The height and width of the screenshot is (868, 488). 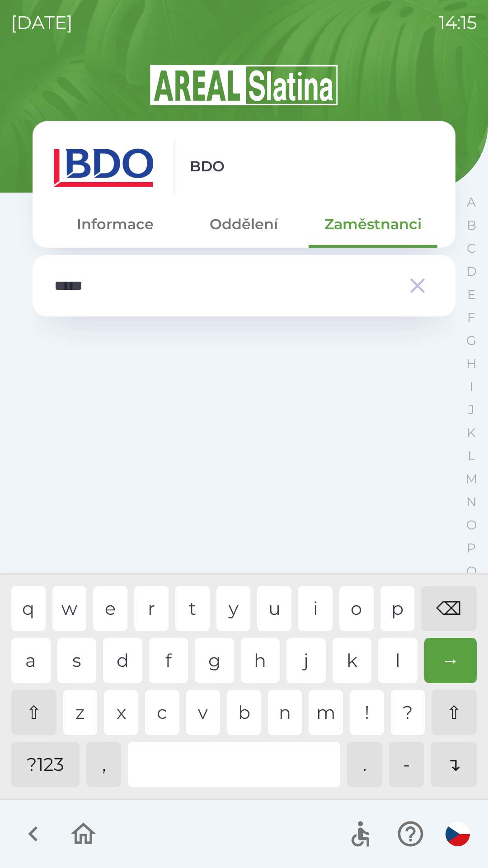 I want to click on img: Logo, so click(x=244, y=85).